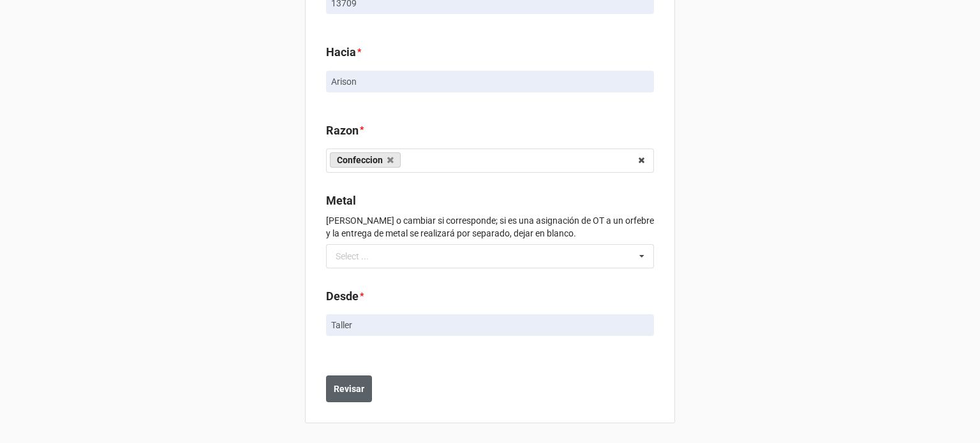  Describe the element at coordinates (490, 82) in the screenshot. I see `p: Arison` at that location.